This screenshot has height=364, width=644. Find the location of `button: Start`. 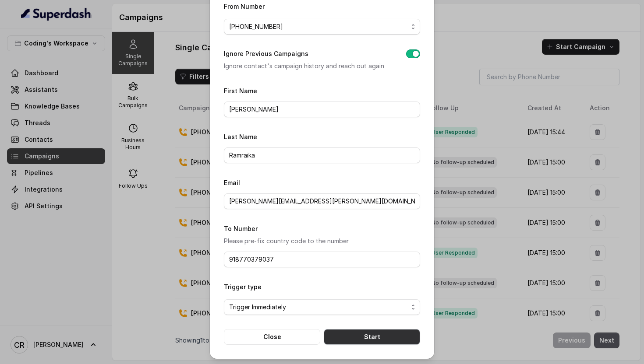

button: Start is located at coordinates (372, 336).